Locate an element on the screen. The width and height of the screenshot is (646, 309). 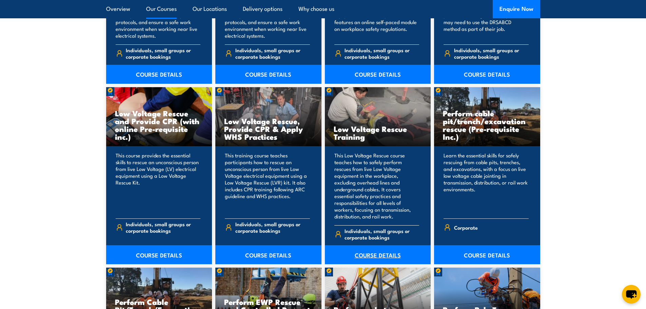
p: This course provides the essential skills to rescue an unconscious person from live Low Voltage (... is located at coordinates (158, 182).